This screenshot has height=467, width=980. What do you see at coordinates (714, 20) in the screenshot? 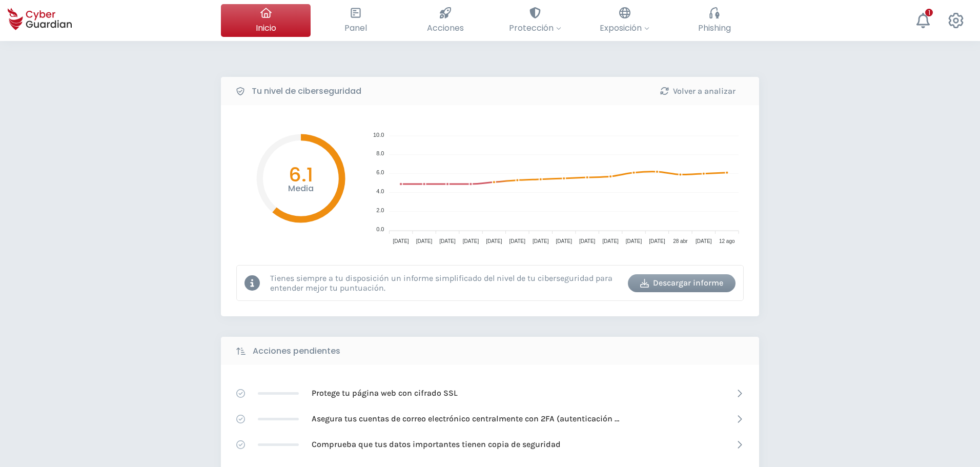
I see `button: Phishing` at bounding box center [714, 20].